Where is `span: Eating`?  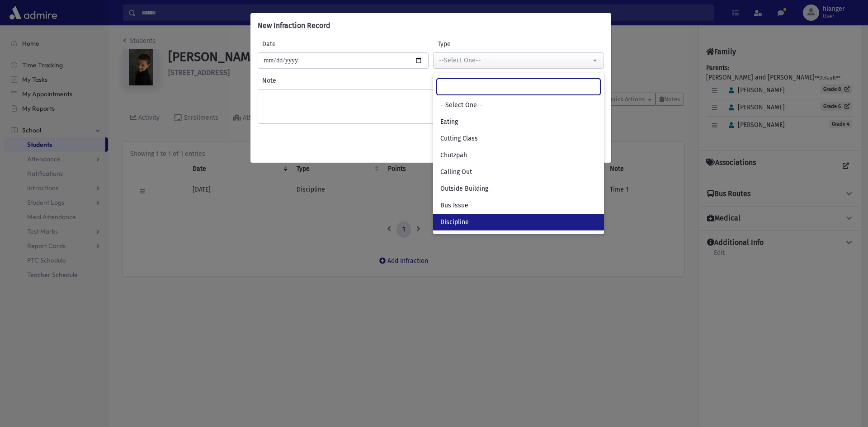 span: Eating is located at coordinates (449, 122).